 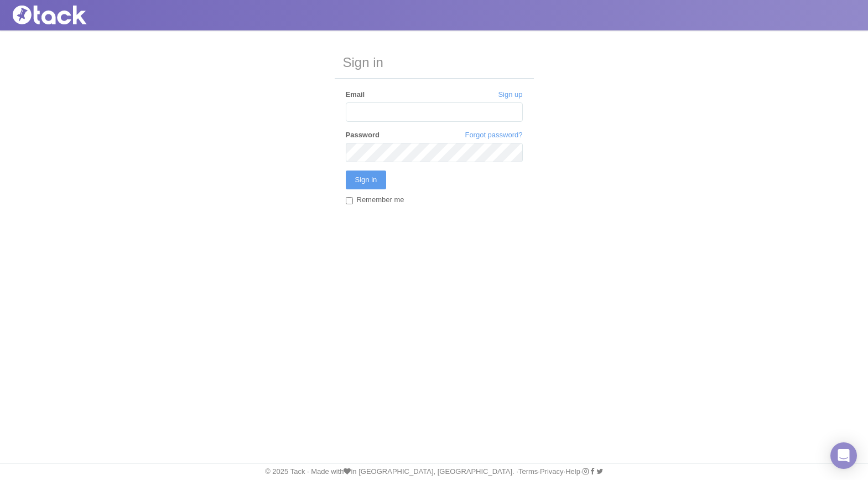 What do you see at coordinates (362, 135) in the screenshot?
I see `label: Password` at bounding box center [362, 135].